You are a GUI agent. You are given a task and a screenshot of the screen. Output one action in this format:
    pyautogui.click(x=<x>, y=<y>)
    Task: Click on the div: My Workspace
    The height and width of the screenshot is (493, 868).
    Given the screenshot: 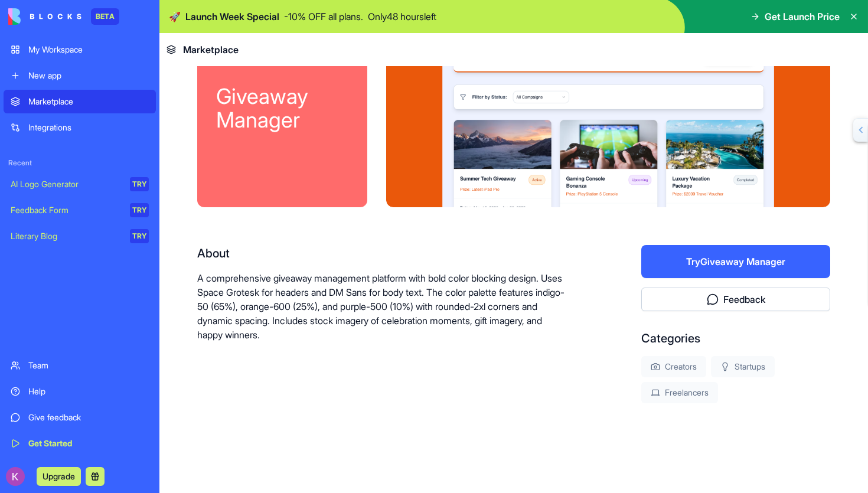 What is the action you would take?
    pyautogui.click(x=89, y=50)
    